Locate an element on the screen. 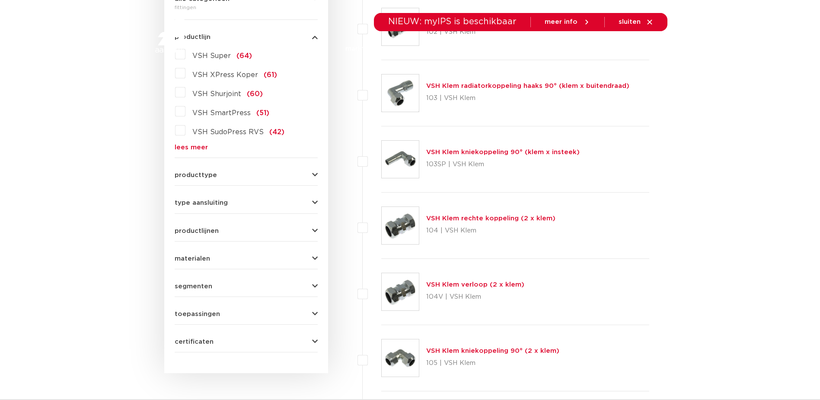 The image size is (820, 400). img: Thumbnail for VSH Klem verloop (2 x klem) is located at coordinates (400, 291).